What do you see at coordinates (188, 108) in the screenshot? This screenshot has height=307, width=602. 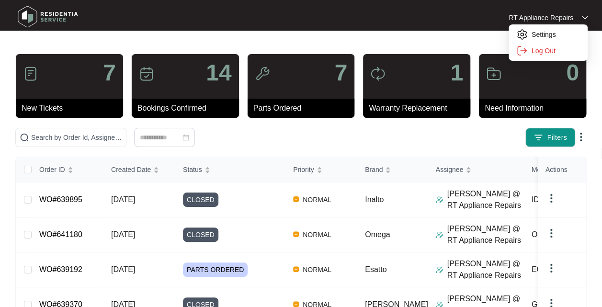 I see `p: Bookings Confirmed` at bounding box center [188, 108].